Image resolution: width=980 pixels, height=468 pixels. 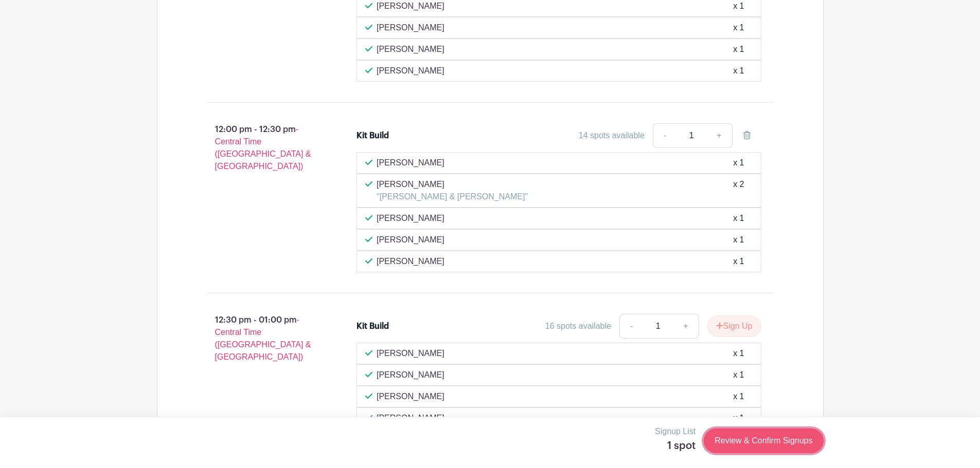 What do you see at coordinates (265, 148) in the screenshot?
I see `p: 12:00 pm - 12:30 pm` at bounding box center [265, 148].